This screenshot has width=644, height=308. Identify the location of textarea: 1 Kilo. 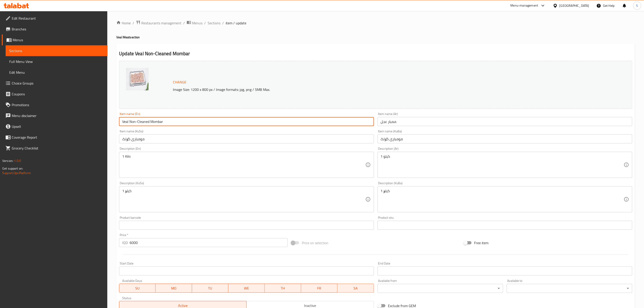
(244, 165).